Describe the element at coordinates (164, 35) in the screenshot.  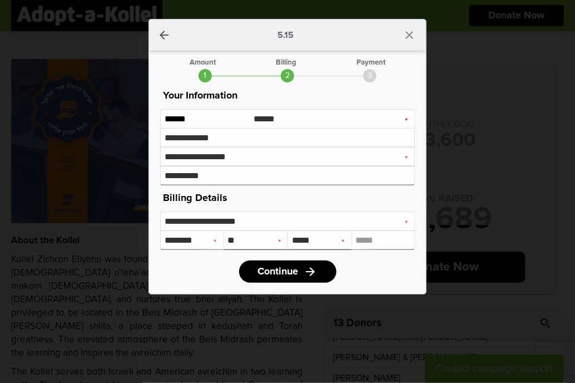
I see `a: arrow_back` at that location.